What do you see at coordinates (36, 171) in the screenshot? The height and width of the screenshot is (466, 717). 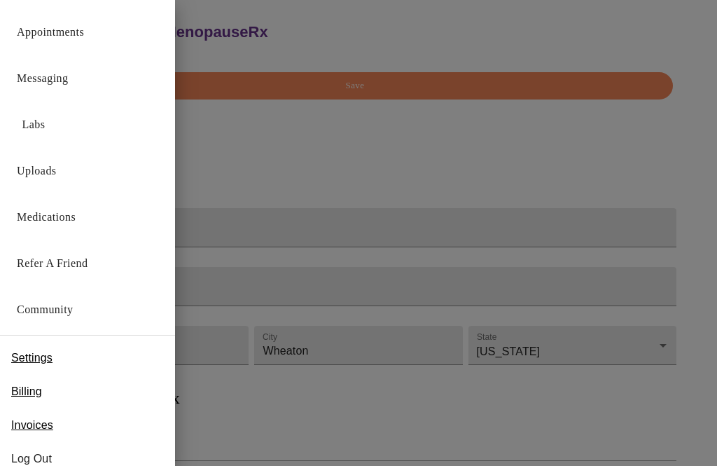 I see `button: Uploads` at bounding box center [36, 171].